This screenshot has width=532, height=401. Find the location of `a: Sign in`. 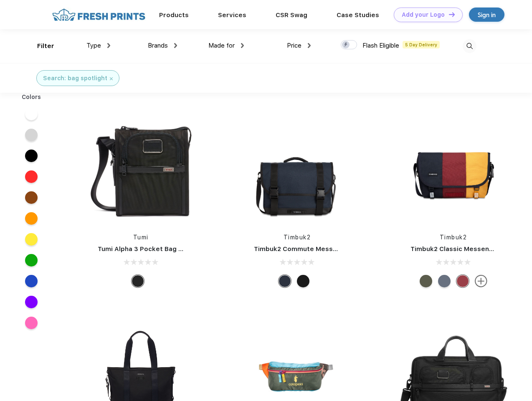

a: Sign in is located at coordinates (487, 15).